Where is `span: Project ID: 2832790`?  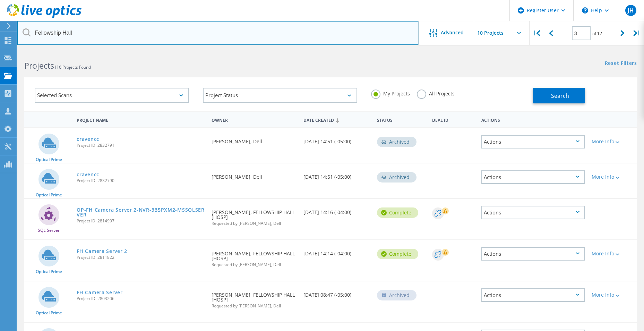
span: Project ID: 2832790 is located at coordinates (141, 181).